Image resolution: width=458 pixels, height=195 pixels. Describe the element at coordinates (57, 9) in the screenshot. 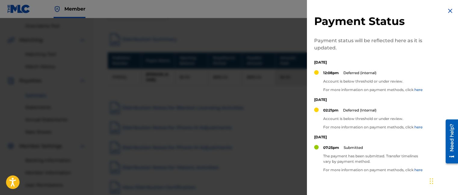

I see `img: Top Rightsholder` at that location.